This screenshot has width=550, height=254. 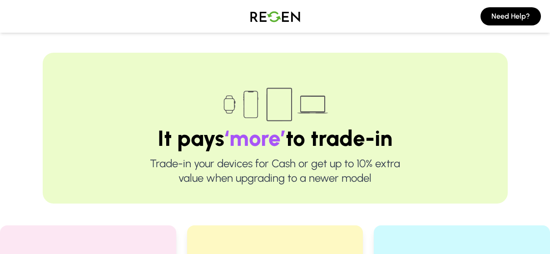 What do you see at coordinates (275, 104) in the screenshot?
I see `img: Trade-in devices` at bounding box center [275, 104].